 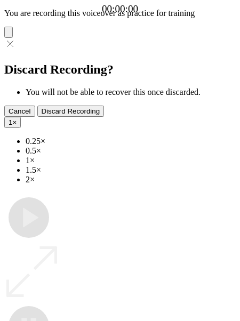 What do you see at coordinates (131, 170) in the screenshot?
I see `li: 1.5×` at bounding box center [131, 170].